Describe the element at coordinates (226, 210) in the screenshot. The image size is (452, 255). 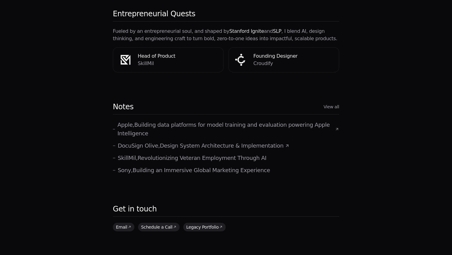
I see `h2: Get in touch` at that location.